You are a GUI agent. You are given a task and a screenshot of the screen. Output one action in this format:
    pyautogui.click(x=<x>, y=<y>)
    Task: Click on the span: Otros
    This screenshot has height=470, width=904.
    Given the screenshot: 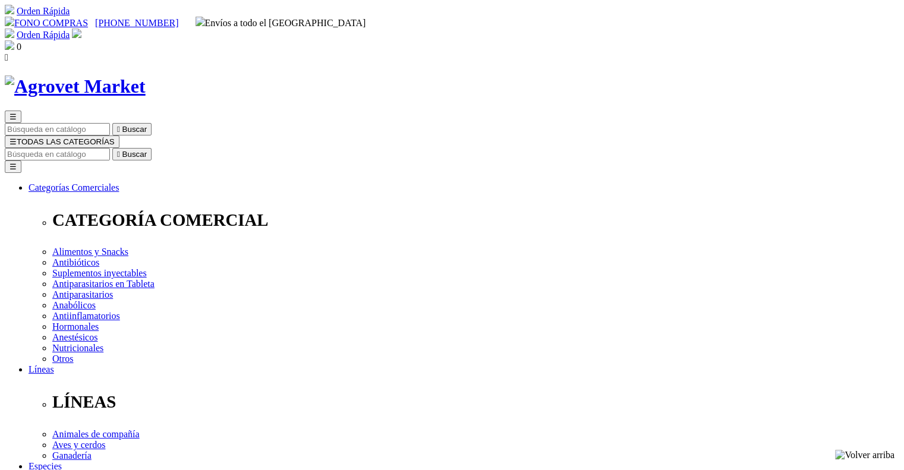 What is the action you would take?
    pyautogui.click(x=63, y=359)
    